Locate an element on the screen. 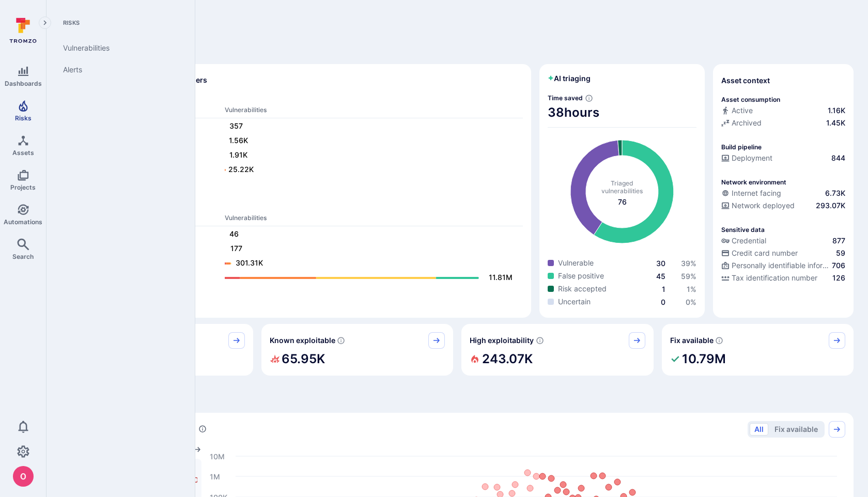  span: Prioritize is located at coordinates (457, 399).